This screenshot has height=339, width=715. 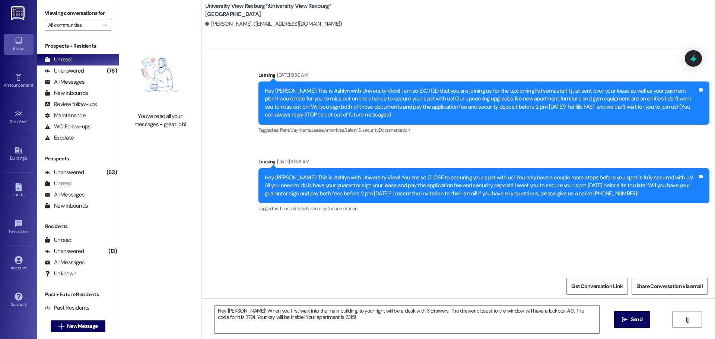 What do you see at coordinates (597, 286) in the screenshot?
I see `button: Get Conversation Link` at bounding box center [597, 286].